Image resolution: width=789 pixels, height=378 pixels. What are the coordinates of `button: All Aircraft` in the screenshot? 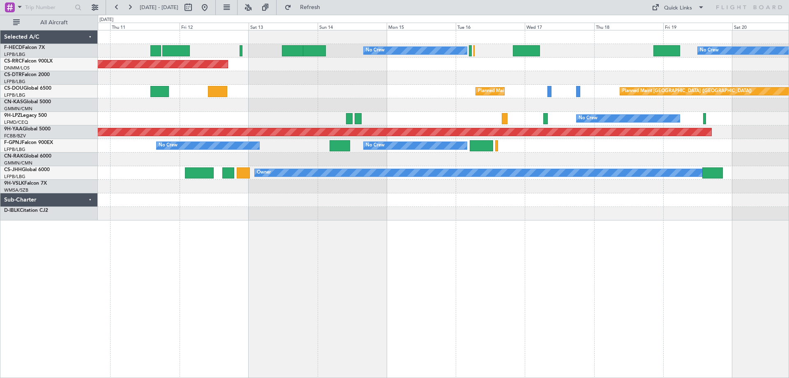 It's located at (49, 23).